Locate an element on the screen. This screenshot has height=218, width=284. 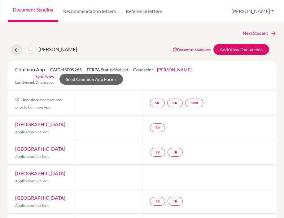
a: CR is located at coordinates (175, 103).